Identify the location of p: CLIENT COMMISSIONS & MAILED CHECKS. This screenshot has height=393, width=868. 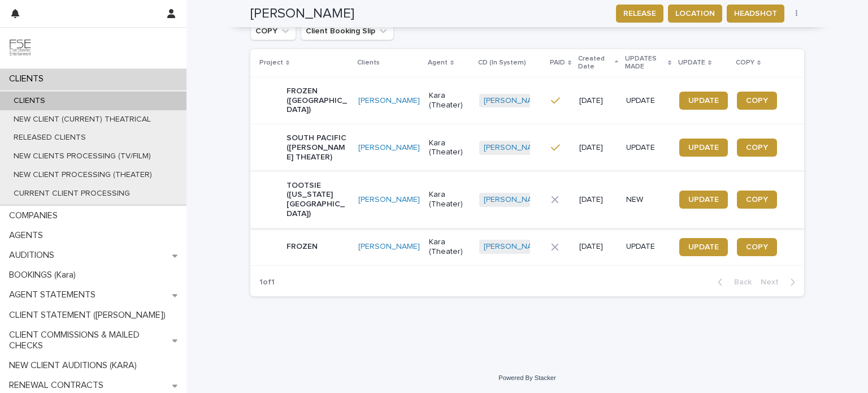
(88, 340).